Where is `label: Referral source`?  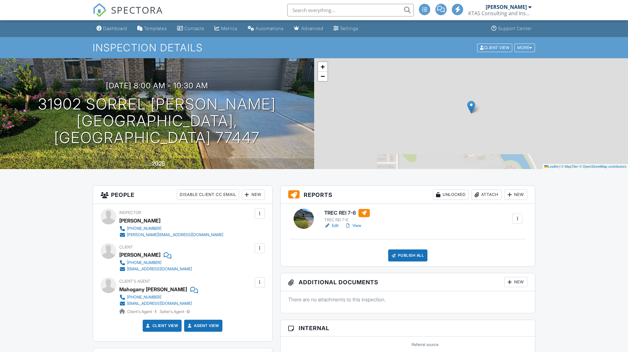 label: Referral source is located at coordinates (425, 344).